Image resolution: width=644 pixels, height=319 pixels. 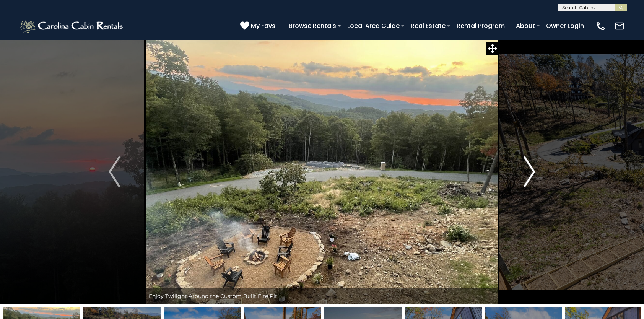 What do you see at coordinates (481, 26) in the screenshot?
I see `a: Rental Program` at bounding box center [481, 26].